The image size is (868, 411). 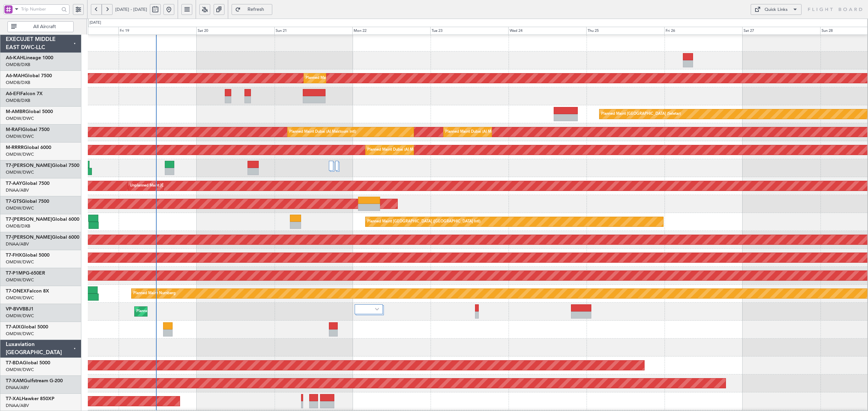 I want to click on a: T7-ONEXFalcon 8X, so click(x=27, y=291).